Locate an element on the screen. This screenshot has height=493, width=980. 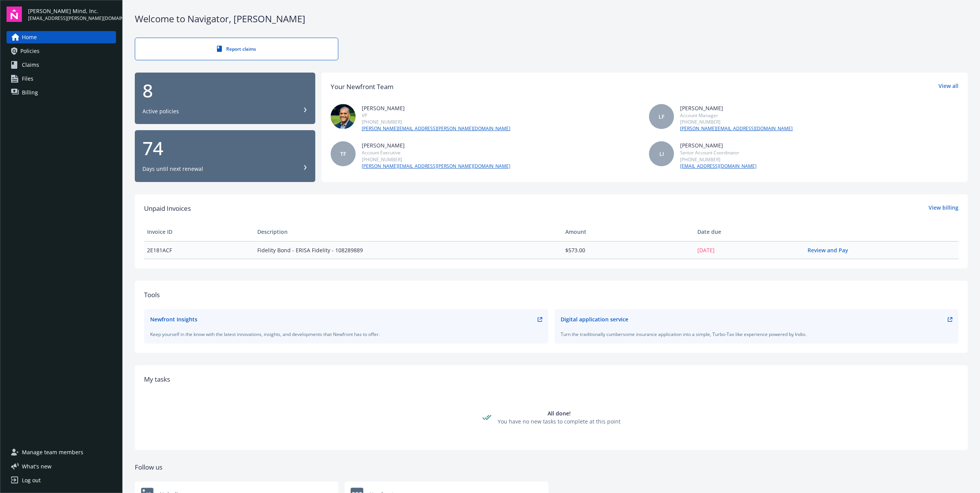
div: Account Manager is located at coordinates (736, 115).